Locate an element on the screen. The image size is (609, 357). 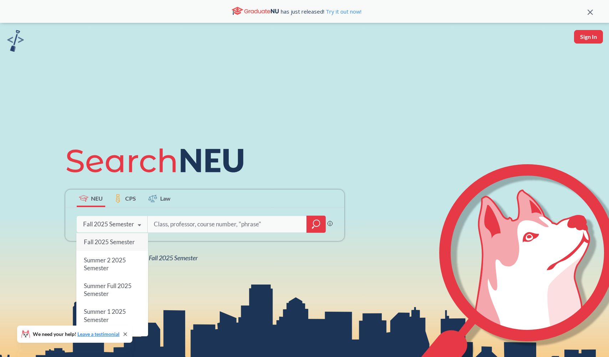
span: NEU is located at coordinates (97, 198).